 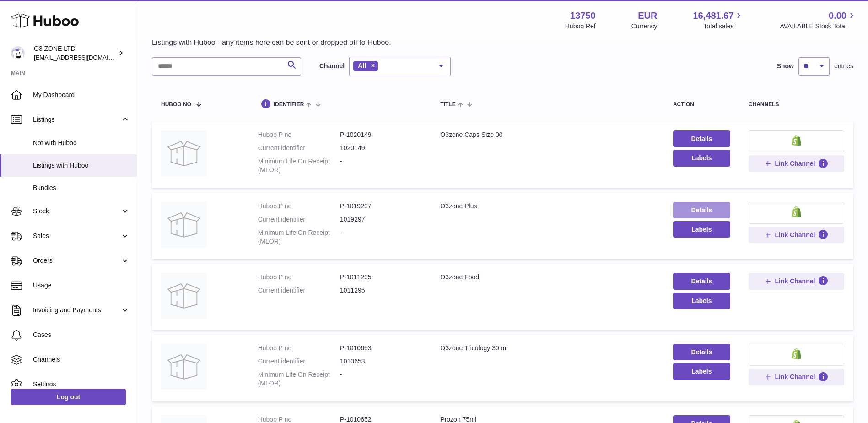 What do you see at coordinates (547, 205) in the screenshot?
I see `div: O3zone Plus` at bounding box center [547, 205].